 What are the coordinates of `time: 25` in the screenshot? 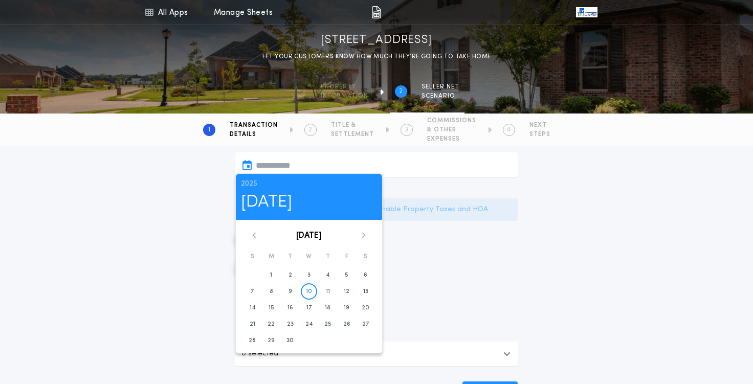 It's located at (328, 324).